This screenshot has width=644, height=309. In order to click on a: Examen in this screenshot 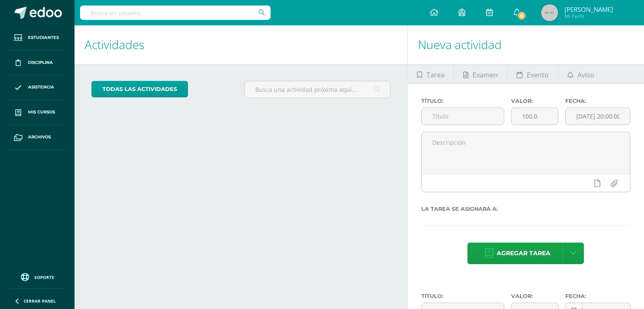, I will do `click(480, 74)`.